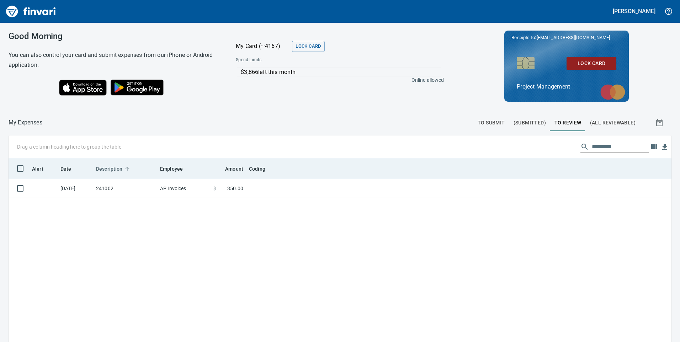 This screenshot has height=342, width=680. I want to click on nav: breadcrumb, so click(25, 123).